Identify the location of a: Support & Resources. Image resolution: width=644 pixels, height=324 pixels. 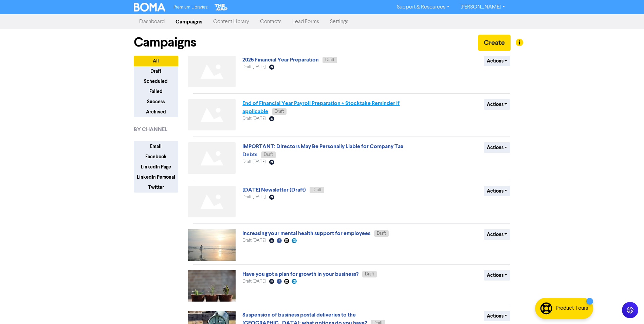
(423, 7).